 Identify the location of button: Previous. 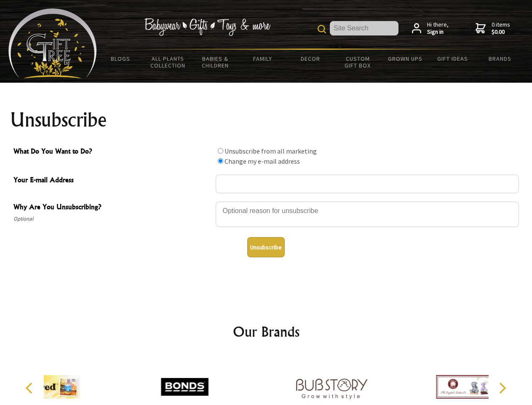
(30, 388).